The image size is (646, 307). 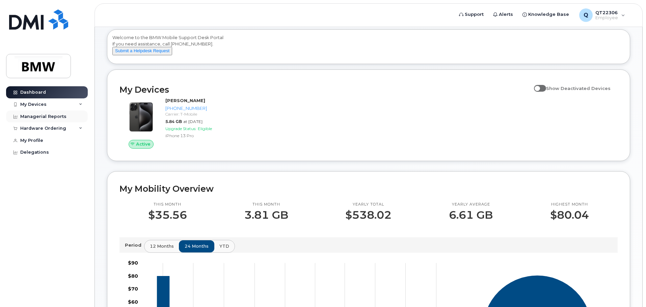 What do you see at coordinates (586, 15) in the screenshot?
I see `span: Q` at bounding box center [586, 15].